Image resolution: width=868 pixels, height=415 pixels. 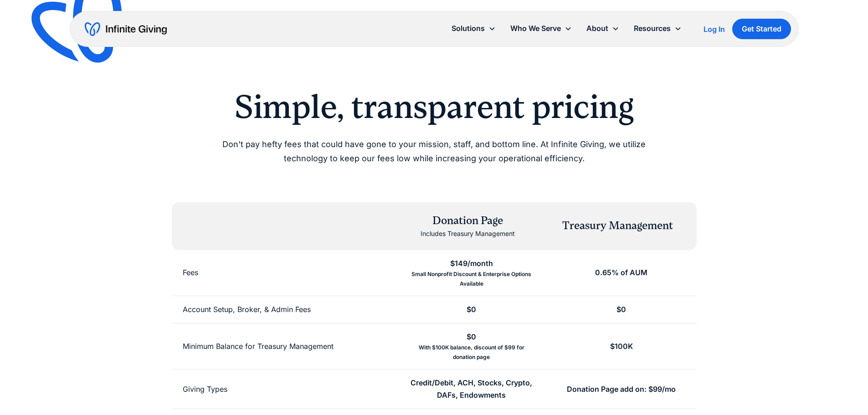 What do you see at coordinates (471, 279) in the screenshot?
I see `div: Small Nonprofit Discount & Enterprise Options Available` at bounding box center [471, 279].